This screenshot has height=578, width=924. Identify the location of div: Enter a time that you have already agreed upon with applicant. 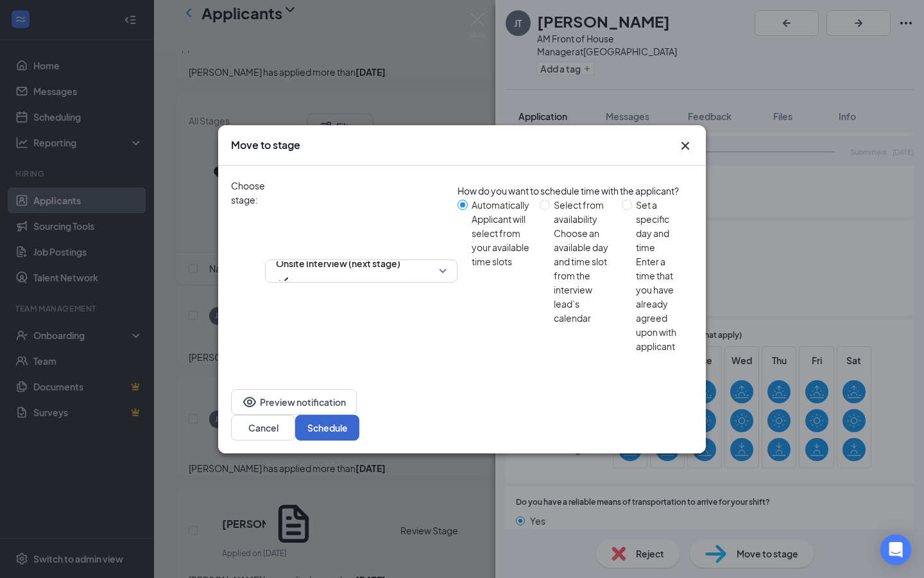
(659, 304).